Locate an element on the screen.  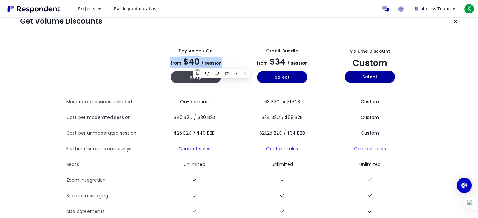
th: Cost per moderated session is located at coordinates (109, 118).